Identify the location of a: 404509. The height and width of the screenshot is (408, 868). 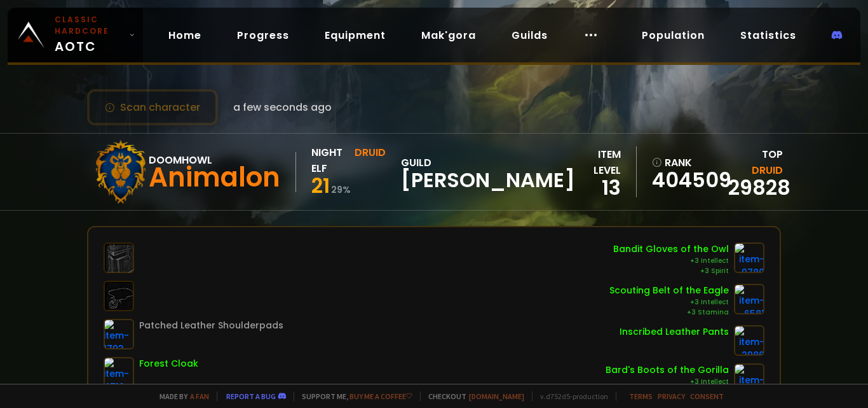
(686, 180).